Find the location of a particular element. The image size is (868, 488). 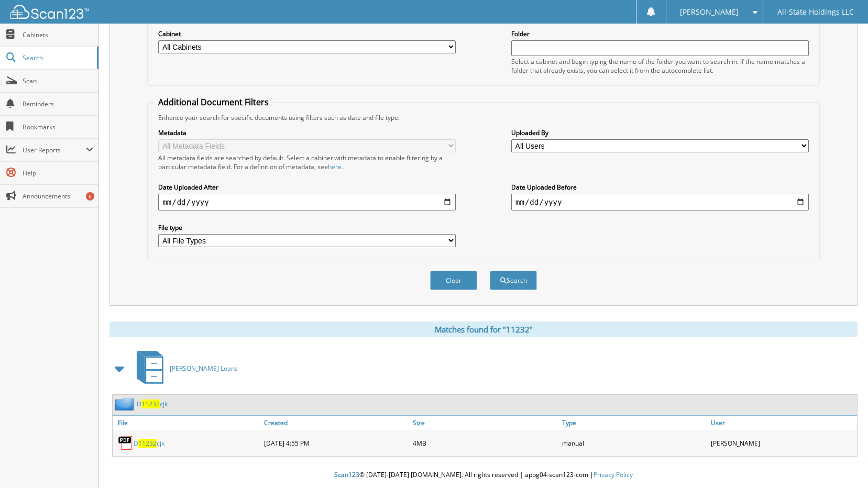

legend: Additional Document Filters is located at coordinates (213, 102).